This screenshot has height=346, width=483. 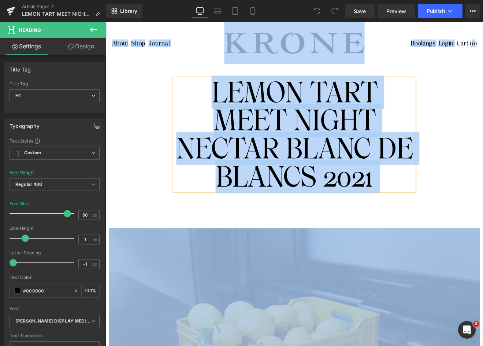 What do you see at coordinates (129, 11) in the screenshot?
I see `span: Library` at bounding box center [129, 11].